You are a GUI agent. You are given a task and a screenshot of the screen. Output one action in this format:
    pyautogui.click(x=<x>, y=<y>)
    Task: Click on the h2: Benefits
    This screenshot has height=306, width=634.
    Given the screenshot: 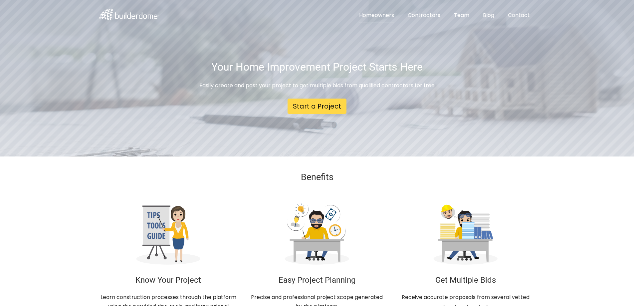 What is the action you would take?
    pyautogui.click(x=317, y=177)
    